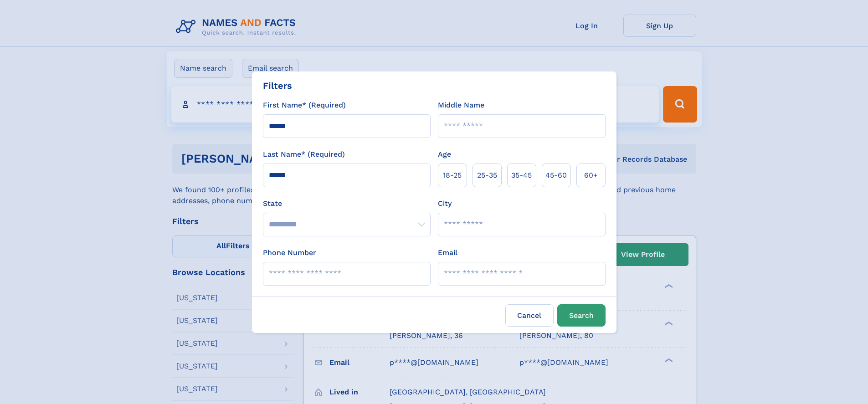  Describe the element at coordinates (487, 175) in the screenshot. I see `span: 25‑35` at that location.